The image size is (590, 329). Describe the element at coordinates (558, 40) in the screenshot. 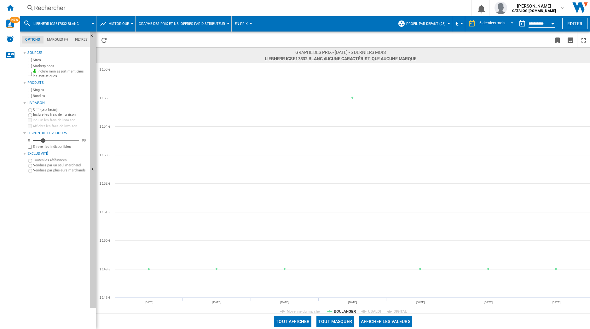

I see `button: Créer un favoris` at that location.